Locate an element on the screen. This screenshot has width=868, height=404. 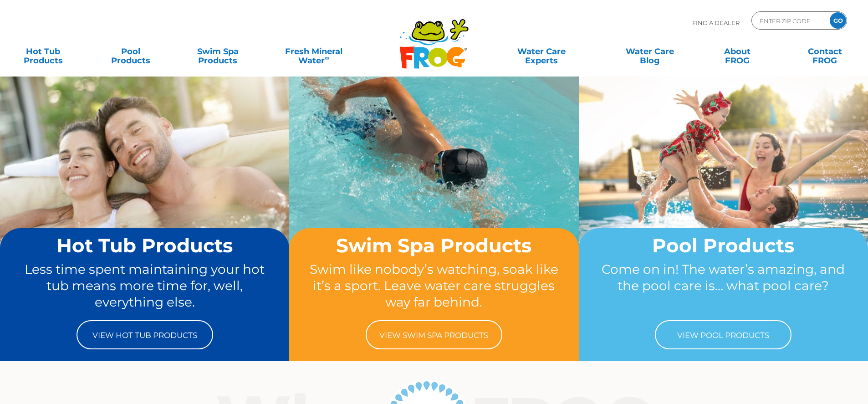
h2: Swim Spa Products is located at coordinates (434, 246).